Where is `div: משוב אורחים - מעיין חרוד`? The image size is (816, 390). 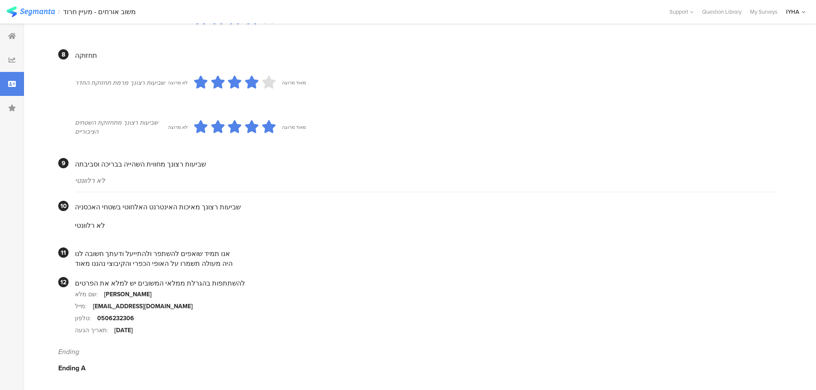 div: משוב אורחים - מעיין חרוד is located at coordinates (99, 12).